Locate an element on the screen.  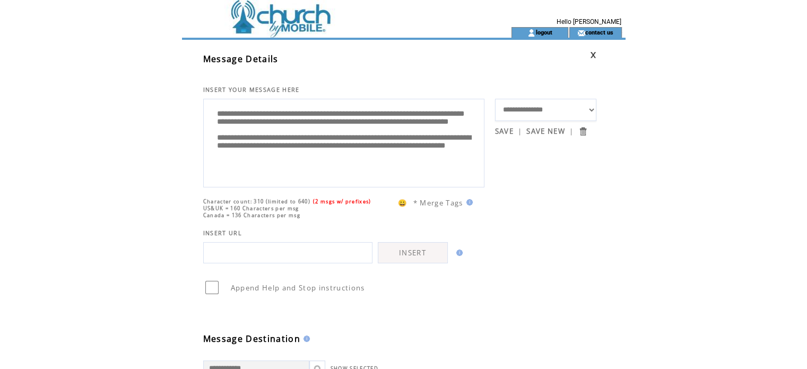
span: Message Details is located at coordinates (241, 59).